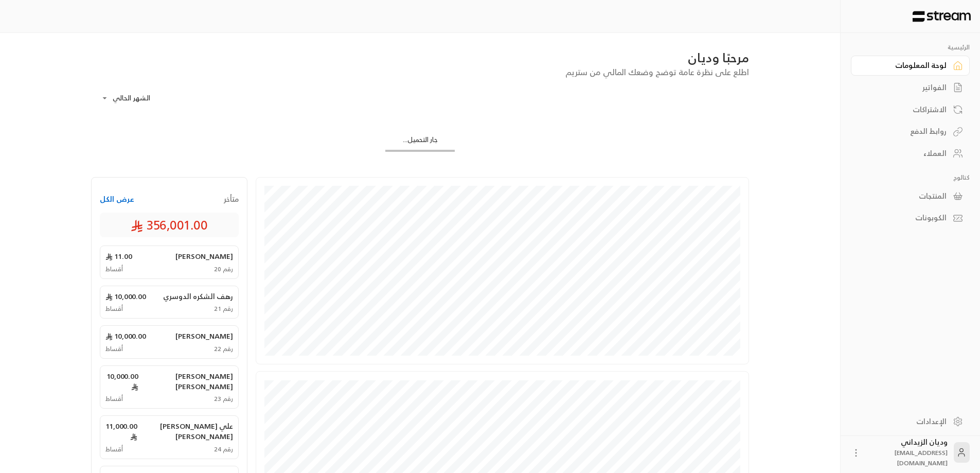 This screenshot has height=473, width=980. What do you see at coordinates (906, 217) in the screenshot?
I see `div: الكوبونات` at bounding box center [906, 217].